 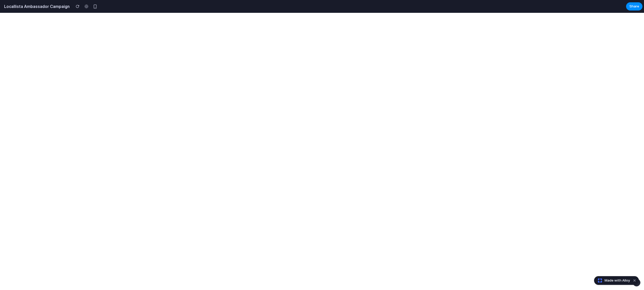 I want to click on button: Share, so click(x=634, y=6).